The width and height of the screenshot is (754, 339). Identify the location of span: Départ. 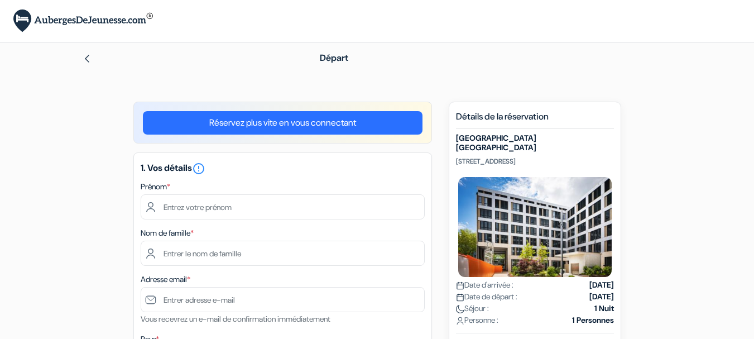
(334, 57).